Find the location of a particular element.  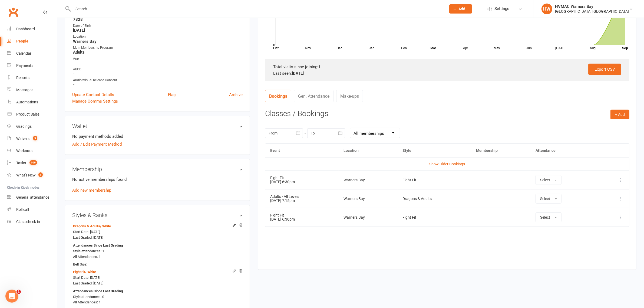

a: General attendance kiosk mode is located at coordinates (32, 198).